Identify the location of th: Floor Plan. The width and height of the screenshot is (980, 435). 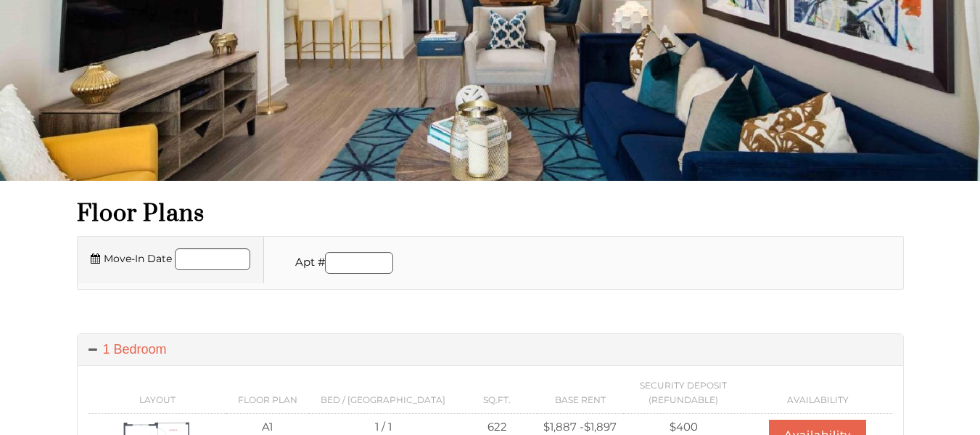
(268, 392).